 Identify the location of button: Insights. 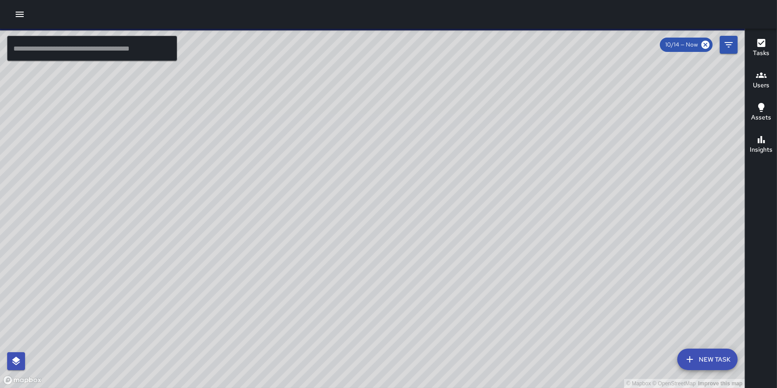
(761, 145).